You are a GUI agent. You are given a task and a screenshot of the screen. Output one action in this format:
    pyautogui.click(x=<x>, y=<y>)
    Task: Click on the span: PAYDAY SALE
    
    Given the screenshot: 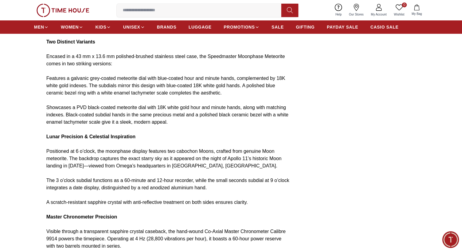 What is the action you would take?
    pyautogui.click(x=342, y=27)
    